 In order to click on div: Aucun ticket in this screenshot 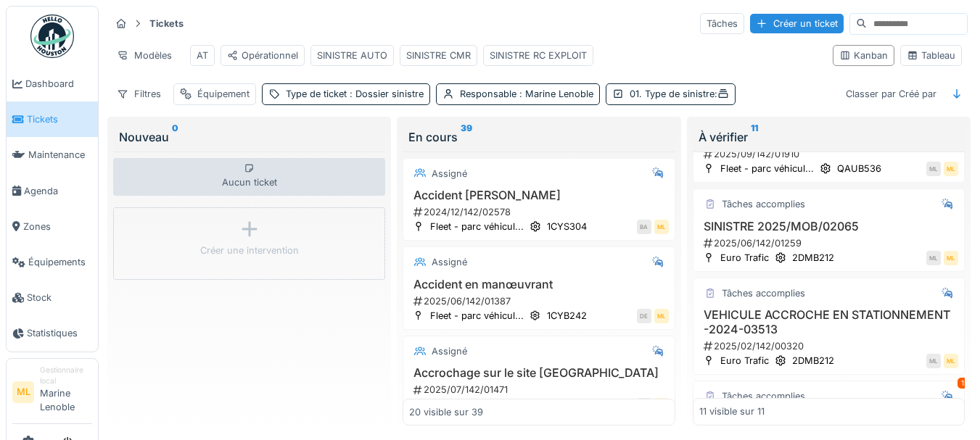, I will do `click(249, 177)`.